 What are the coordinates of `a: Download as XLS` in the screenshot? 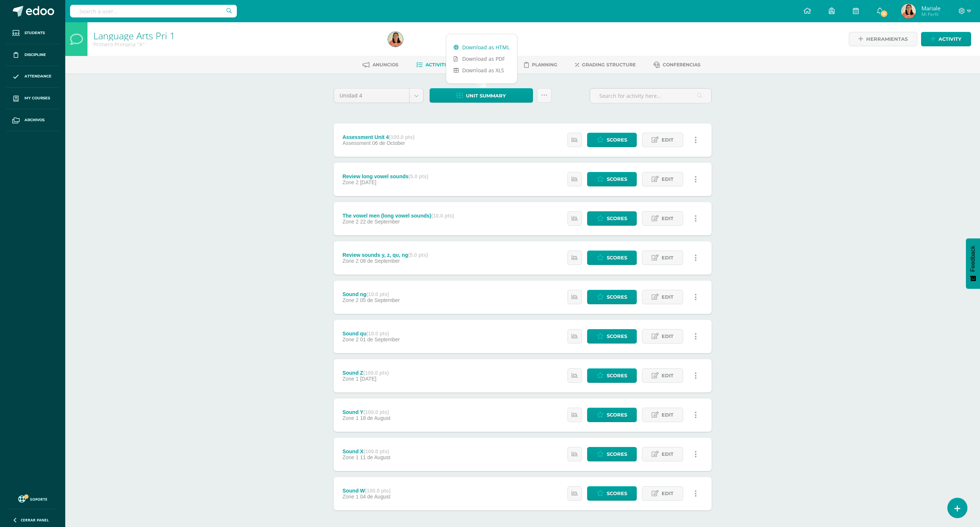 It's located at (482, 70).